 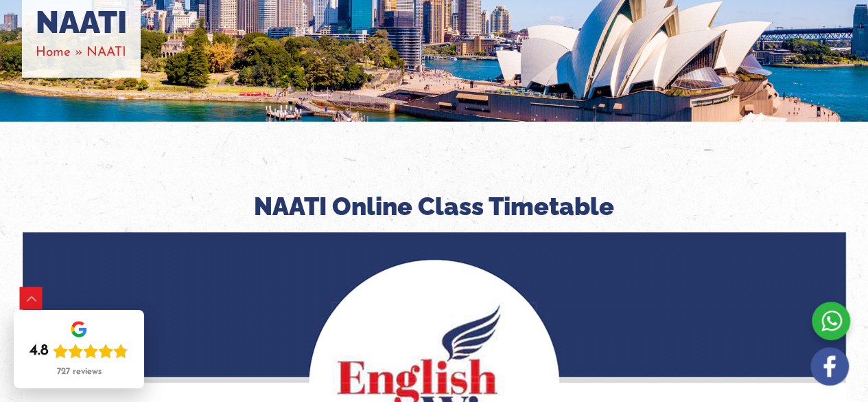 I want to click on h2: NAATI Online Class Timetable, so click(x=435, y=206).